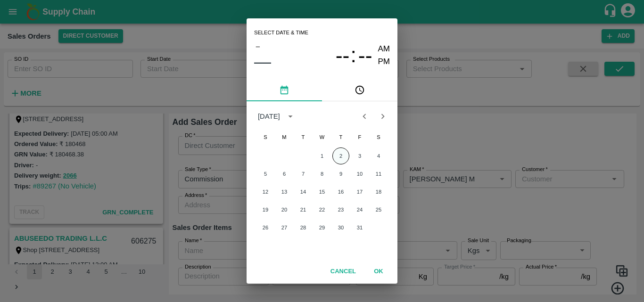  I want to click on button: 22, so click(322, 209).